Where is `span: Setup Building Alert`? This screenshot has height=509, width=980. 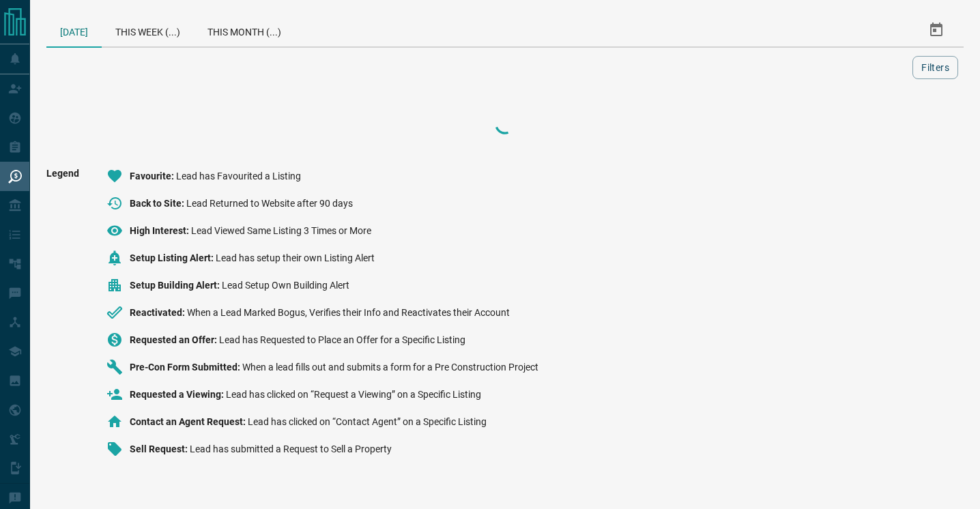
span: Setup Building Alert is located at coordinates (175, 286).